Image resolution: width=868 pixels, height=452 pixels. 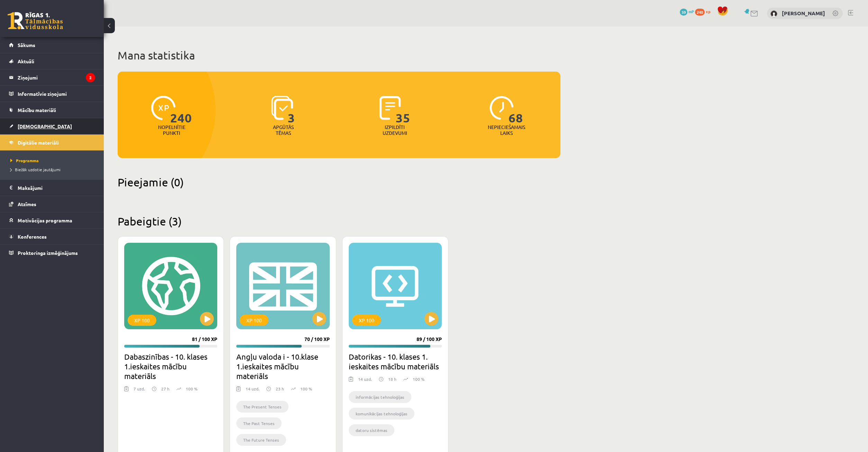 What do you see at coordinates (38, 143) in the screenshot?
I see `span: Digitālie materiāli` at bounding box center [38, 143].